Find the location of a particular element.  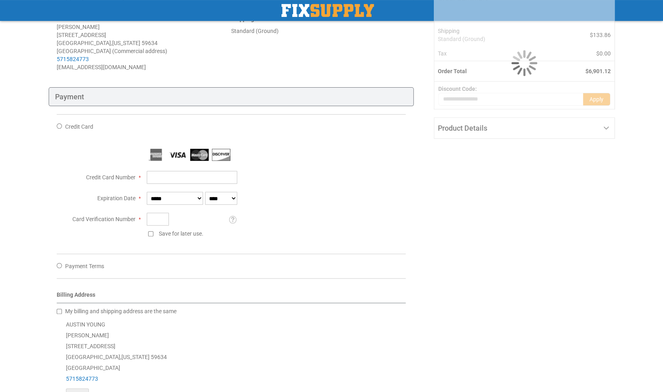

div: Billing Address is located at coordinates (231, 297).